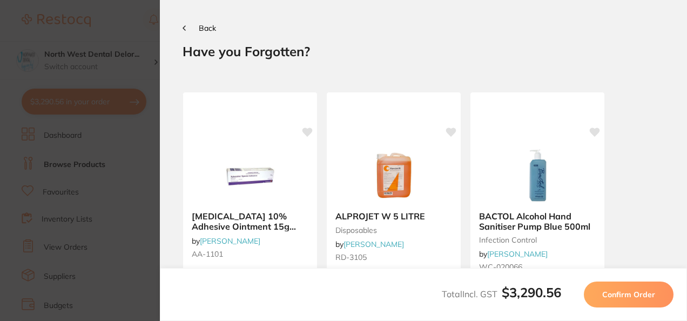 The height and width of the screenshot is (321, 687). Describe the element at coordinates (629, 294) in the screenshot. I see `span: Confirm Order` at that location.